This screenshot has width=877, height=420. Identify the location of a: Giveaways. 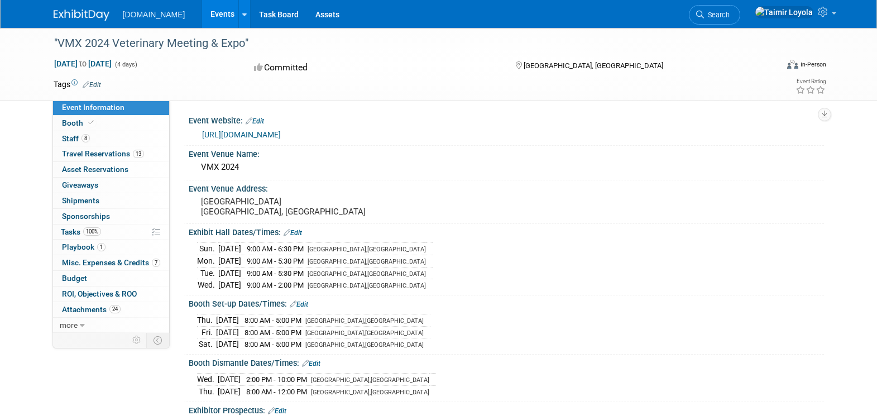
(111, 185).